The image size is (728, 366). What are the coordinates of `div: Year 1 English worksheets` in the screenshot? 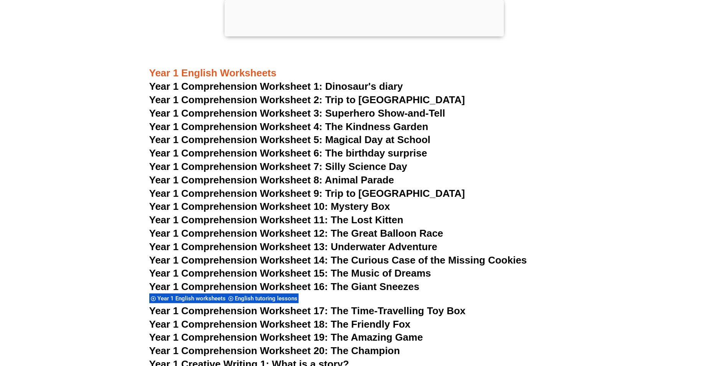 It's located at (188, 298).